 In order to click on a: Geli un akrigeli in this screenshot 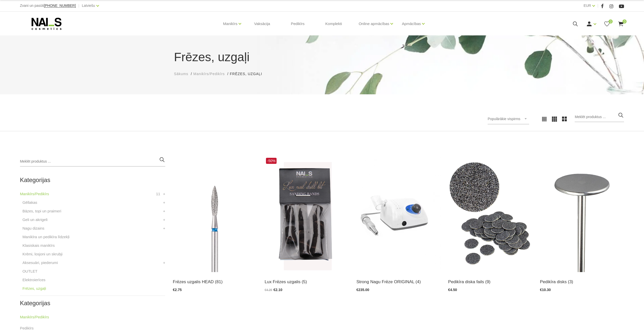, I will do `click(35, 220)`.